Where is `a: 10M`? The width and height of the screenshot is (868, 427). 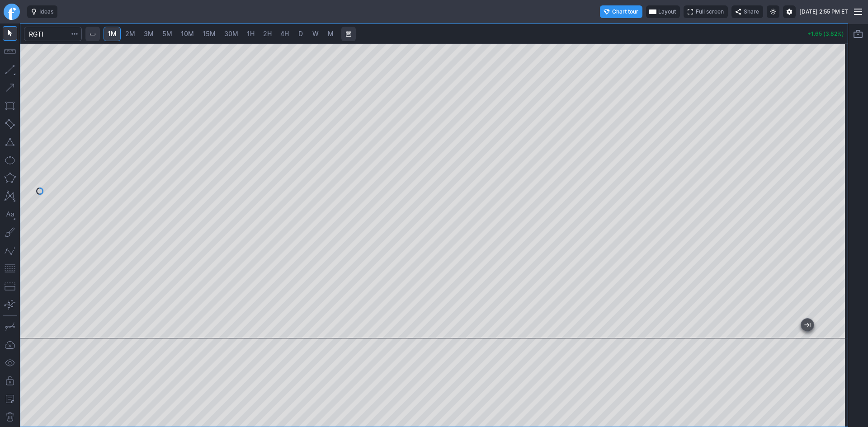 a: 10M is located at coordinates (187, 34).